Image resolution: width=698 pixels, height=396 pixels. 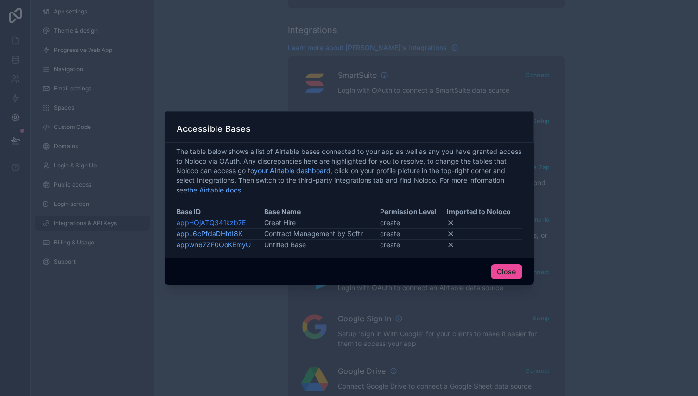 What do you see at coordinates (322, 222) in the screenshot?
I see `td: Great Hire` at bounding box center [322, 222].